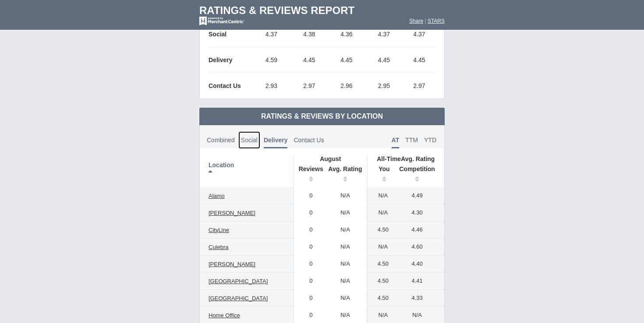 The width and height of the screenshot is (644, 323). Describe the element at coordinates (218, 230) in the screenshot. I see `a: CityLine` at that location.